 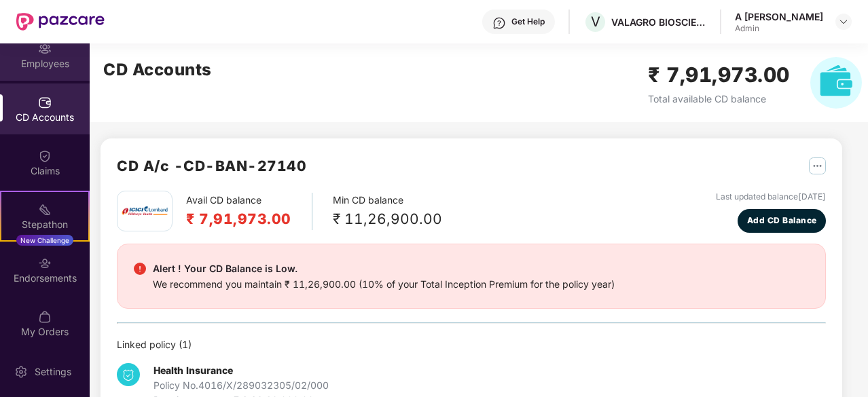 I want to click on div: We recommend you maintain ₹ 11,26,900.00 (10% of your Total Inception Premium for the policy year), so click(x=384, y=285).